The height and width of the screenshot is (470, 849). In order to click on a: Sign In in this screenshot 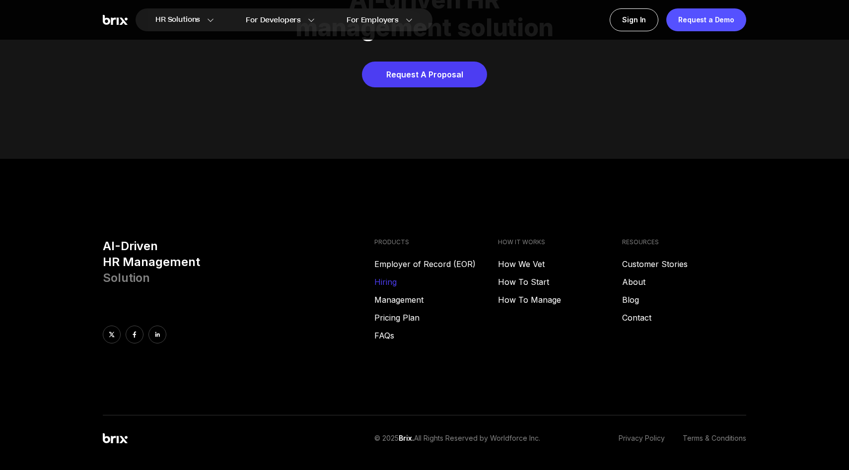, I will do `click(634, 20)`.